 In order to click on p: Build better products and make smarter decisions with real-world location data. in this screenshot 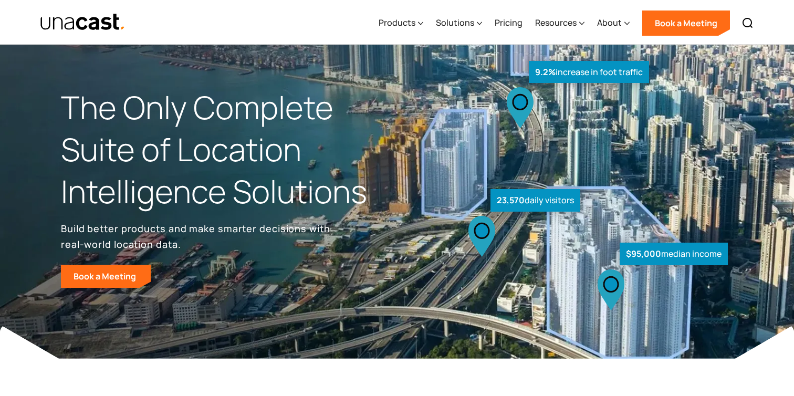, I will do `click(198, 236)`.